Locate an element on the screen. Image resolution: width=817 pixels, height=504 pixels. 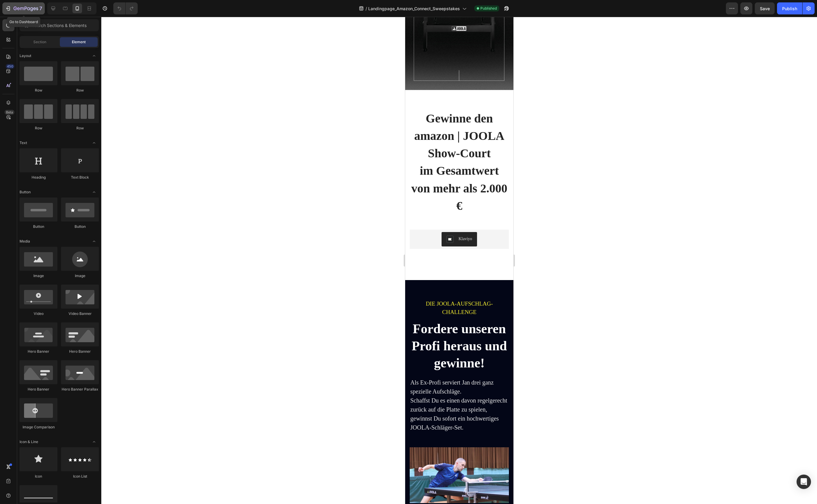
p: 7 is located at coordinates (40, 8).